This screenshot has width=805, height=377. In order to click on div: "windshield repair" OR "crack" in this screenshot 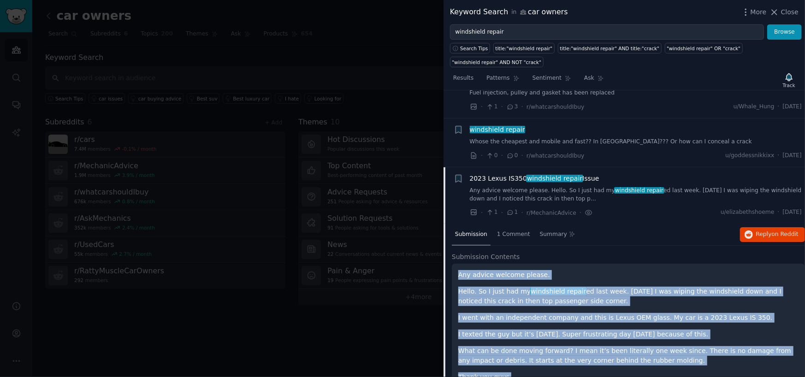, I will do `click(703, 48)`.